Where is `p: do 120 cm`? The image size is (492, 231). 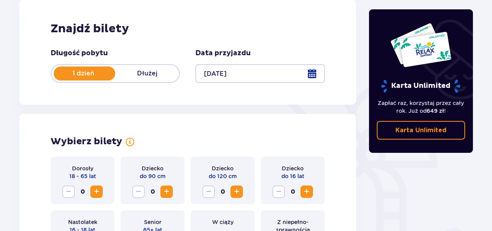
p: do 120 cm is located at coordinates (222, 176).